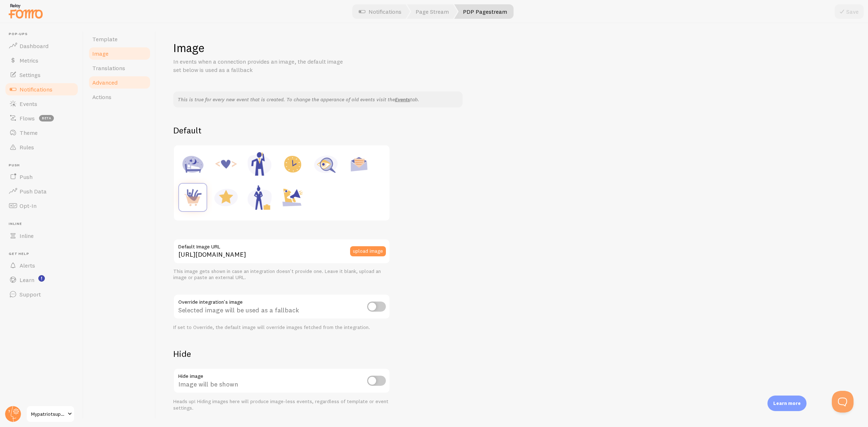 The image size is (868, 427). What do you see at coordinates (226, 164) in the screenshot?
I see `img: Code` at bounding box center [226, 164].